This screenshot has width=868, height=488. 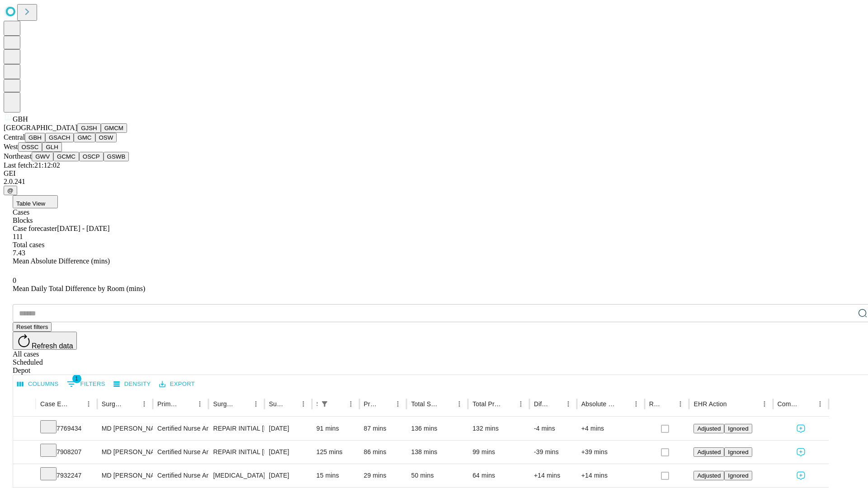 I want to click on div: 99 mins, so click(x=499, y=452).